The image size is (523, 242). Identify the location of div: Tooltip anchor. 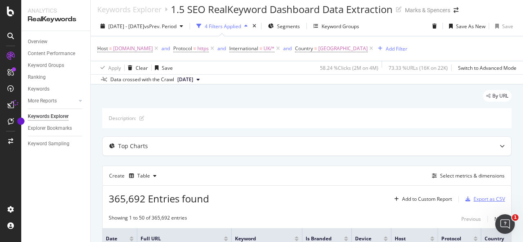
(21, 121).